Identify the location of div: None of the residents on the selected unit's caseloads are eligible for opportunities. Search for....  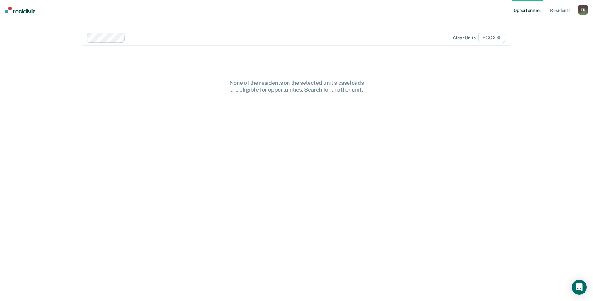
(297, 86).